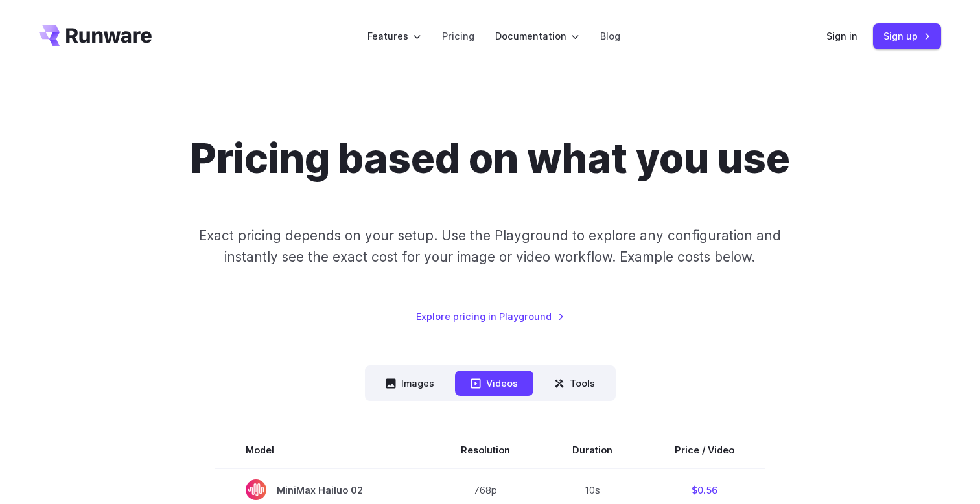 This screenshot has height=504, width=980. I want to click on a: Blog, so click(610, 35).